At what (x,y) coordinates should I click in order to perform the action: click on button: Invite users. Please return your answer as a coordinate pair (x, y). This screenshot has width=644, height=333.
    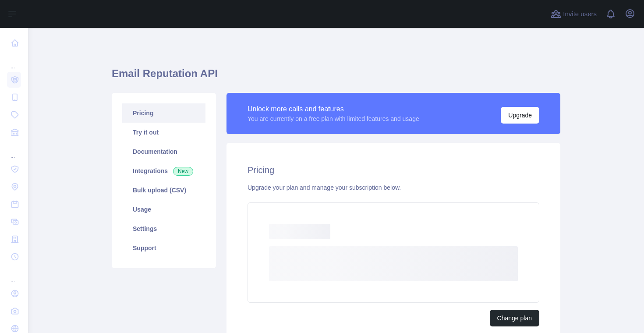
    Looking at the image, I should click on (573, 14).